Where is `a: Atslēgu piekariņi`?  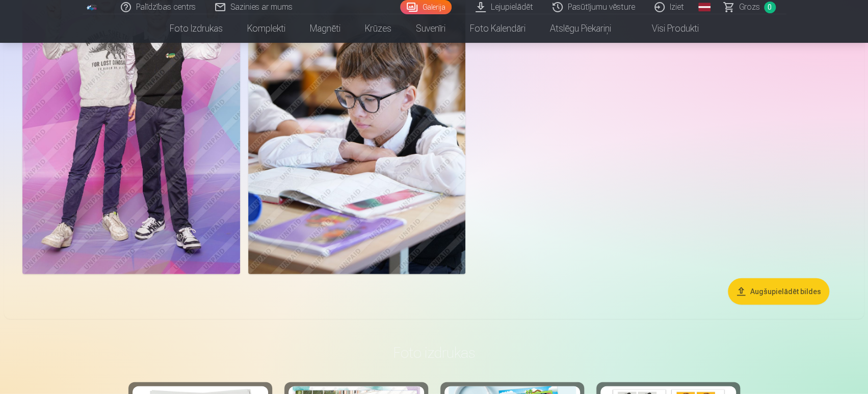 a: Atslēgu piekariņi is located at coordinates (581, 28).